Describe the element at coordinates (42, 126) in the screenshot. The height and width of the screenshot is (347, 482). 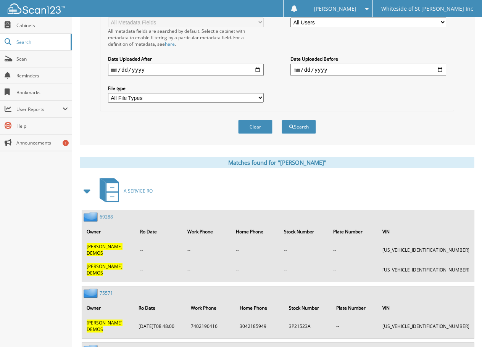
I see `span: Help` at that location.